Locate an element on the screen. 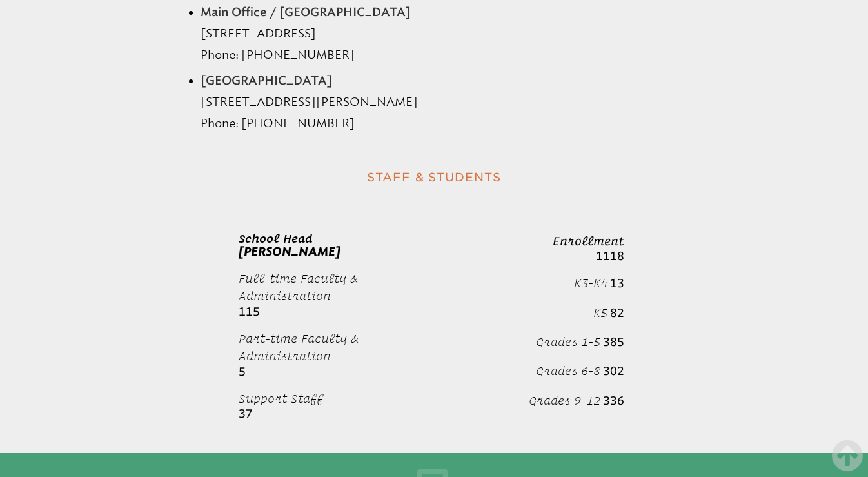  b: 385 is located at coordinates (614, 342).